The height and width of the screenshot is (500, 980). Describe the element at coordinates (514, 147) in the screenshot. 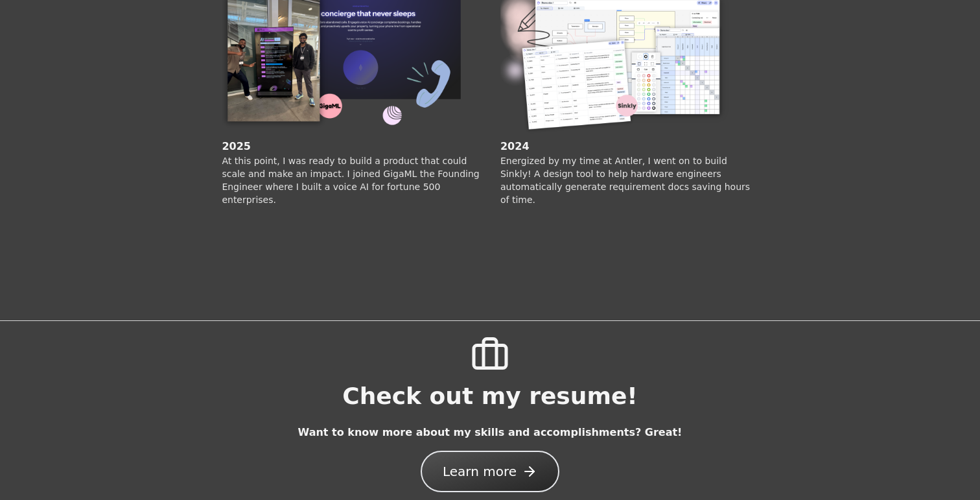

I see `div: 2024` at that location.